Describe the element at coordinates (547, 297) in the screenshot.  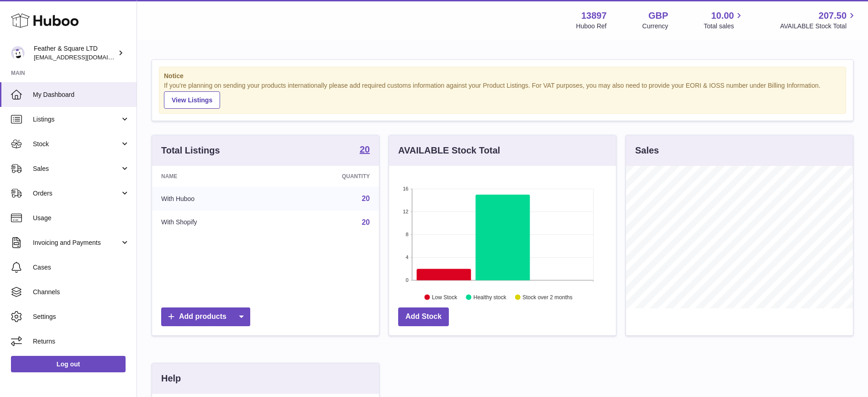
I see `text: Stock over 2 months` at that location.